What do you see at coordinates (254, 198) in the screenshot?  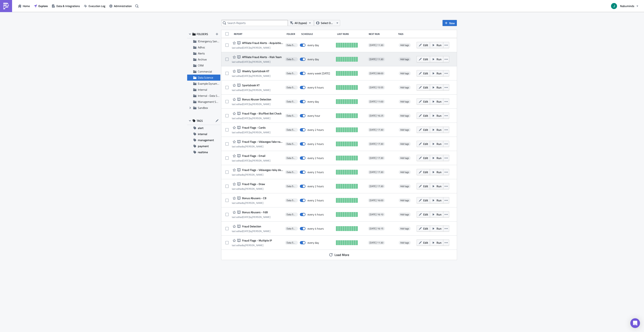 I see `span: Bonus Abusers - CB` at bounding box center [254, 198].